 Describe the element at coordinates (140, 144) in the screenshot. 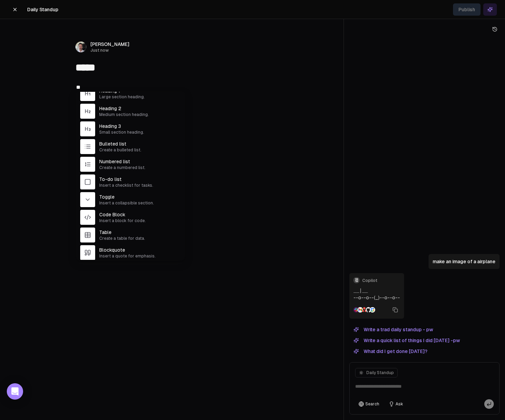

I see `span: Bulleted list` at that location.